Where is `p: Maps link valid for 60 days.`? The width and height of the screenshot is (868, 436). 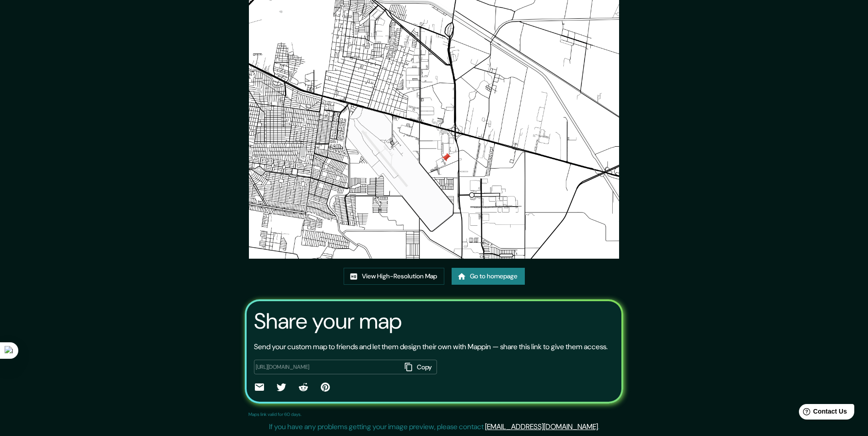 p: Maps link valid for 60 days. is located at coordinates (275, 415).